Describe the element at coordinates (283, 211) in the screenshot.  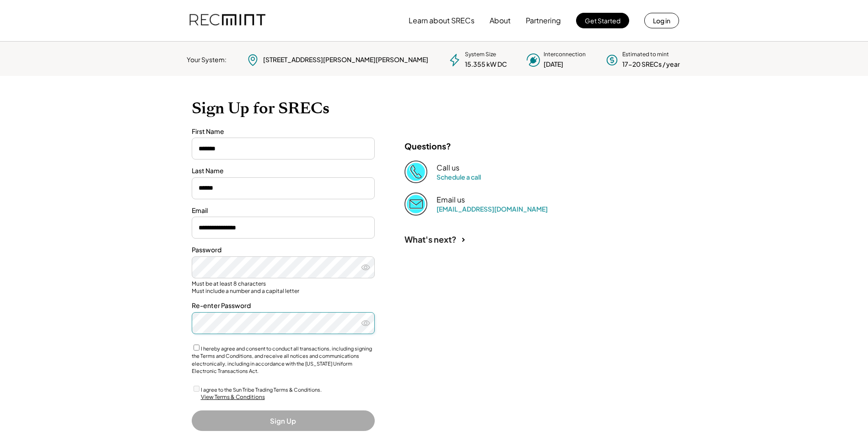
I see `div: Email` at that location.